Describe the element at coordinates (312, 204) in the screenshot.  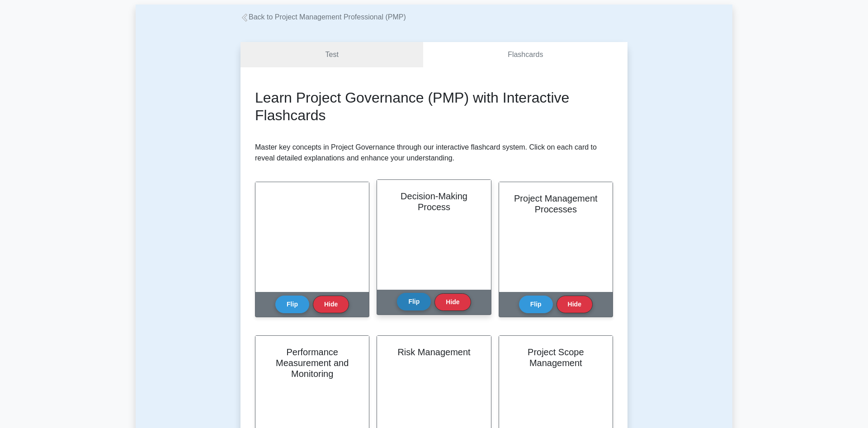
I see `h2: Project Governance Framework` at that location.